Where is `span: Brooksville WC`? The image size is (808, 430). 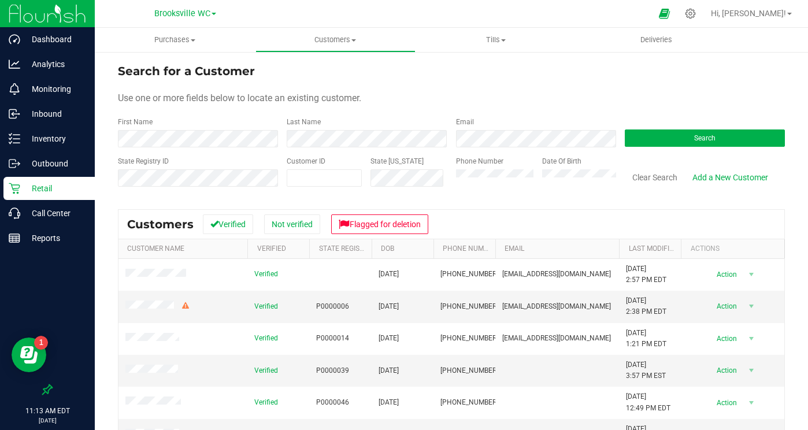
span: Brooksville WC is located at coordinates (182, 13).